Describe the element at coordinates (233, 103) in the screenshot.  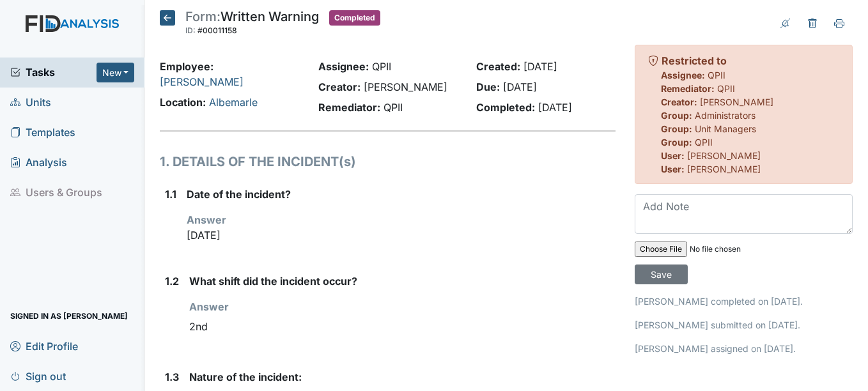
I see `a: Albemarle` at that location.